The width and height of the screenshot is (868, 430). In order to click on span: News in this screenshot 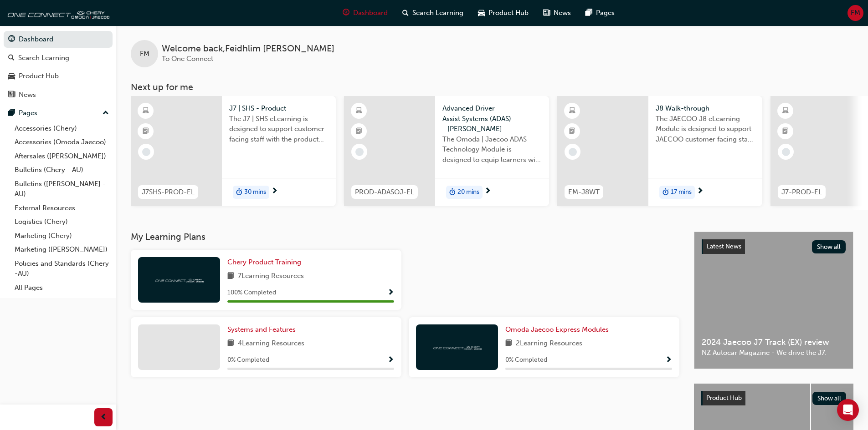, I will do `click(562, 13)`.